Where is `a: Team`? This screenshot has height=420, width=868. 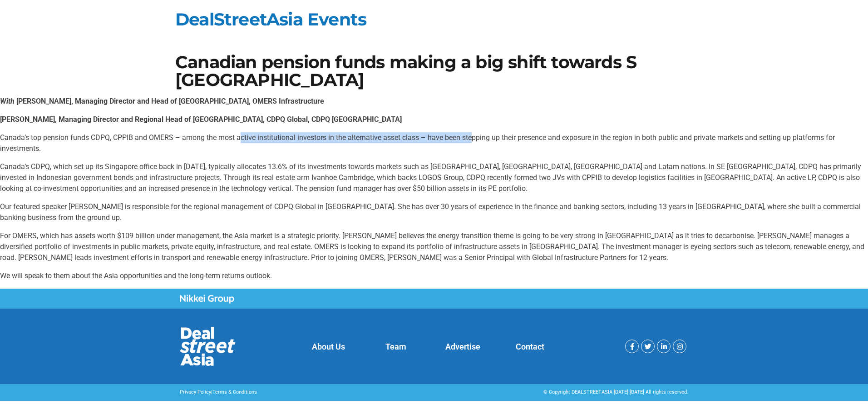 a: Team is located at coordinates (396, 346).